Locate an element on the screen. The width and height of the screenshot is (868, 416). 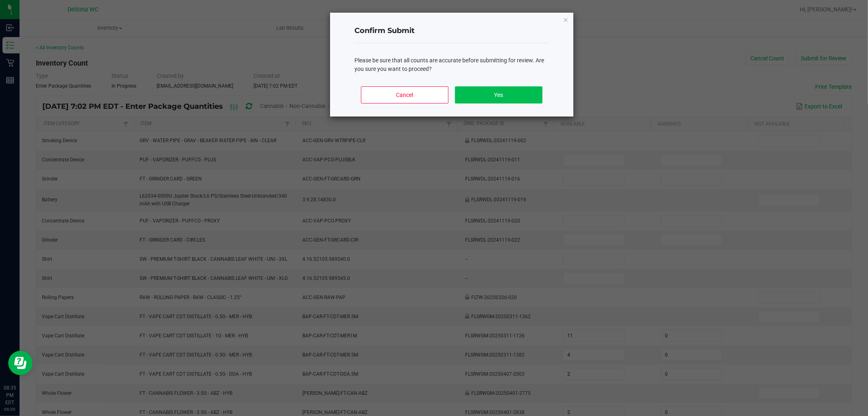
button: Close is located at coordinates (566, 20).